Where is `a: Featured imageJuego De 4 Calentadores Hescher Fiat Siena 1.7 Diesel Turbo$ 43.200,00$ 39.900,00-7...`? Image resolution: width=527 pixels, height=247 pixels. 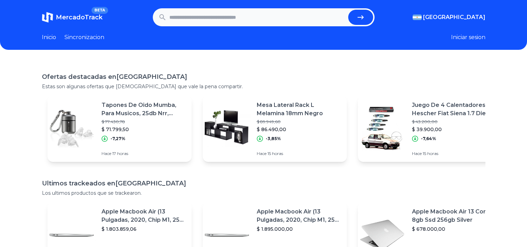 a: Featured imageJuego De 4 Calentadores Hescher Fiat Siena 1.7 Diesel Turbo$ 43.200,00$ 39.900,00-7... is located at coordinates (430, 129).